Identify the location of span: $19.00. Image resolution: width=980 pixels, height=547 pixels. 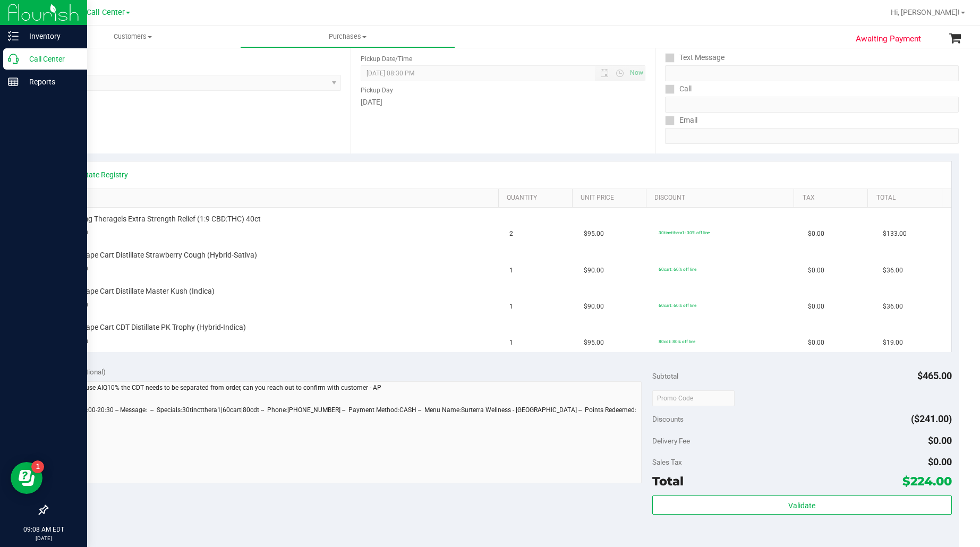
(893, 342).